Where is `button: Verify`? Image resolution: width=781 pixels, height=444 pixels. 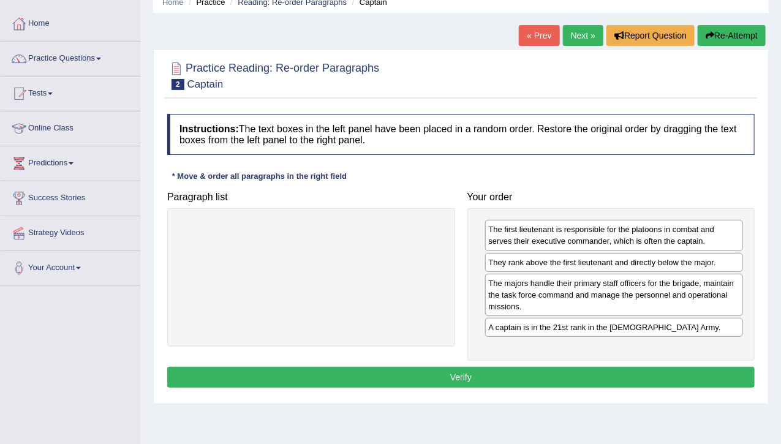
button: Verify is located at coordinates (461, 377).